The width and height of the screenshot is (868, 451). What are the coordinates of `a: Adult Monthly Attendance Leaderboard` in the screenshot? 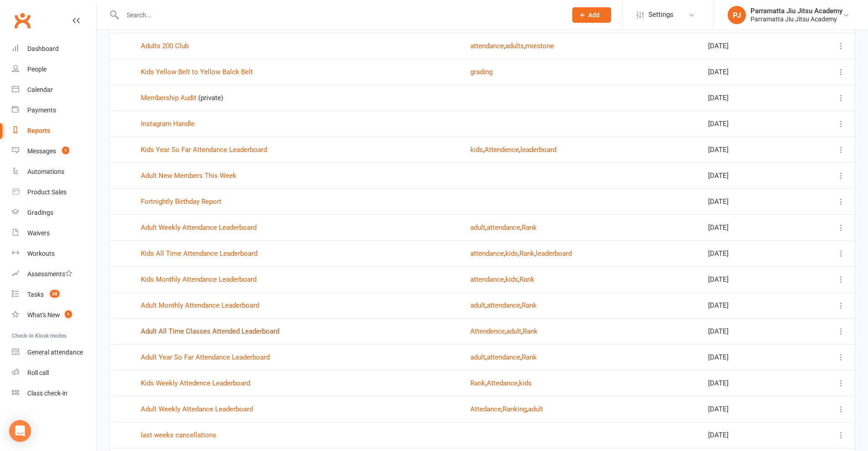 It's located at (200, 305).